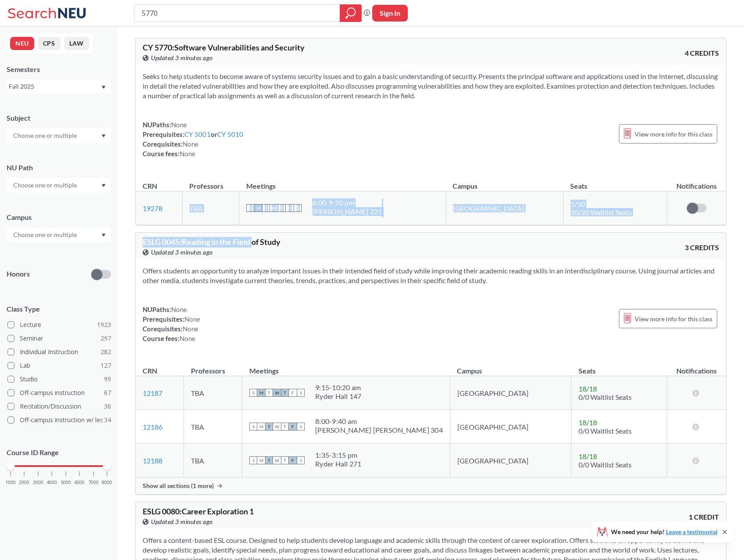 This screenshot has width=744, height=560. I want to click on p: Course ID Range, so click(58, 452).